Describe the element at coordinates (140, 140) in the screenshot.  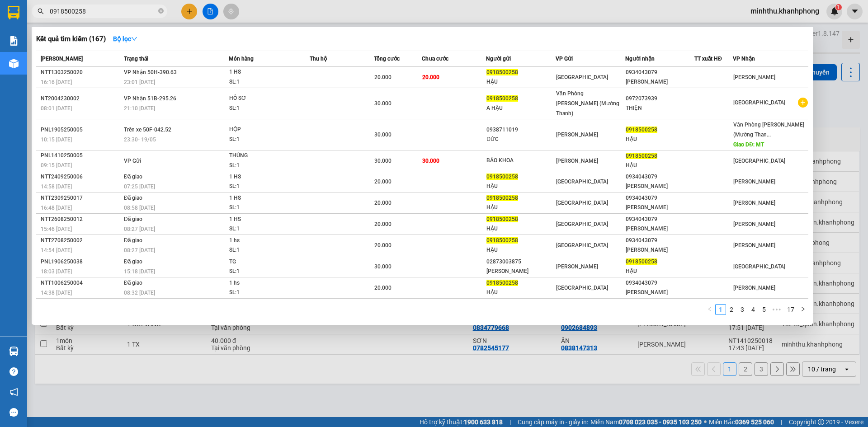
I see `span: 23:30 - 19/05` at that location.